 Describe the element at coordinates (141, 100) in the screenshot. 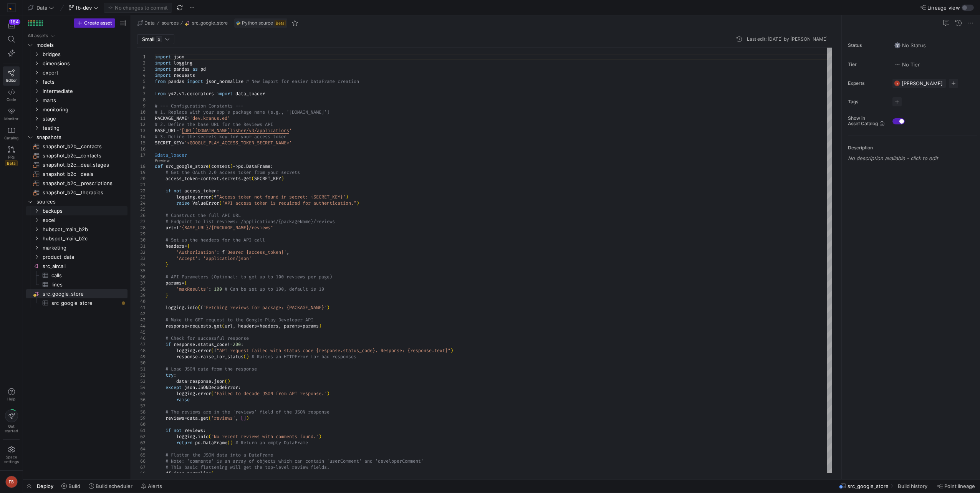

I see `div: 8` at that location.